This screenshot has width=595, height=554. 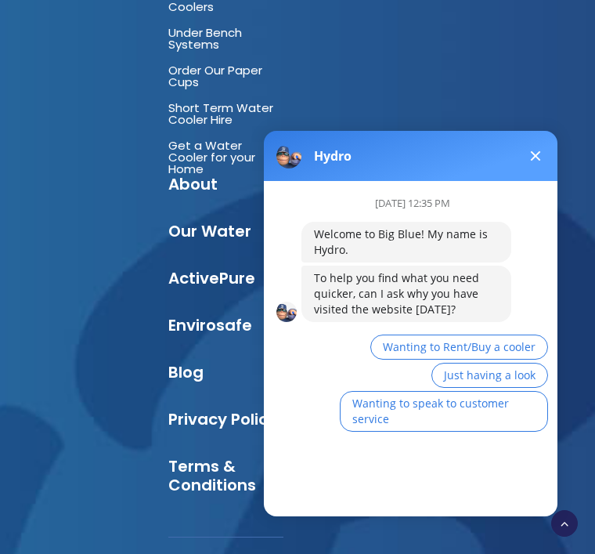 I want to click on a: Order Our Paper Cups, so click(x=215, y=76).